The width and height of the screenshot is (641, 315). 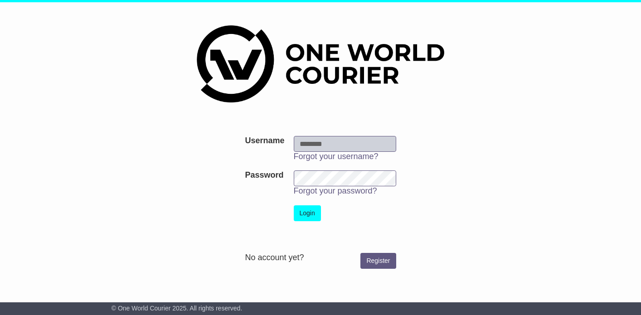 I want to click on a: Forgot your password?, so click(x=335, y=191).